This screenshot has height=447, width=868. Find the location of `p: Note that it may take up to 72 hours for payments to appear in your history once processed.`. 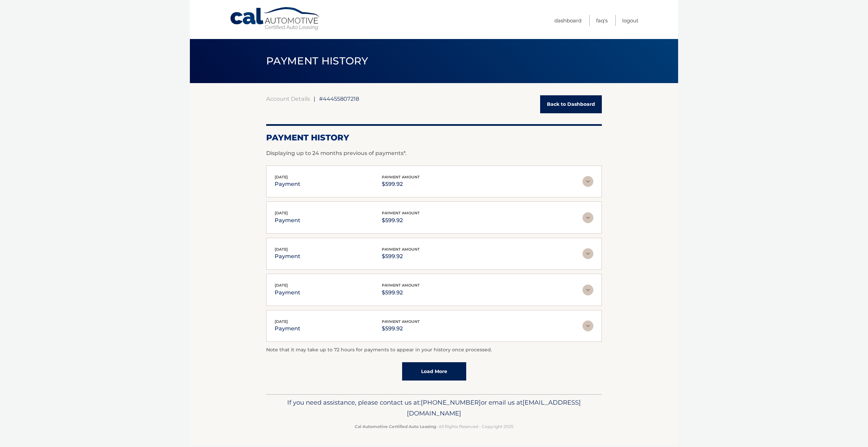

p: Note that it may take up to 72 hours for payments to appear in your history once processed. is located at coordinates (434, 350).